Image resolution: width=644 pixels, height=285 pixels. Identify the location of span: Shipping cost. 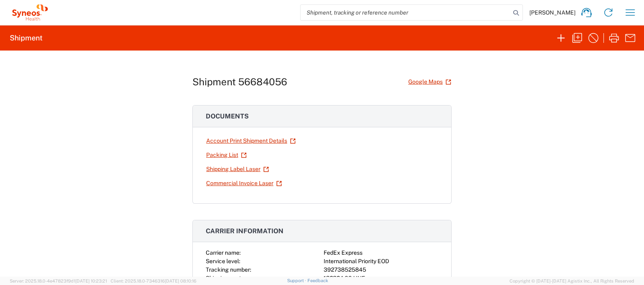
(223, 279).